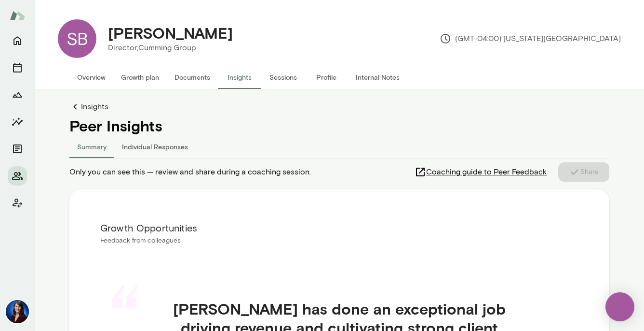 This screenshot has width=644, height=331. What do you see at coordinates (17, 15) in the screenshot?
I see `img: Mento` at bounding box center [17, 15].